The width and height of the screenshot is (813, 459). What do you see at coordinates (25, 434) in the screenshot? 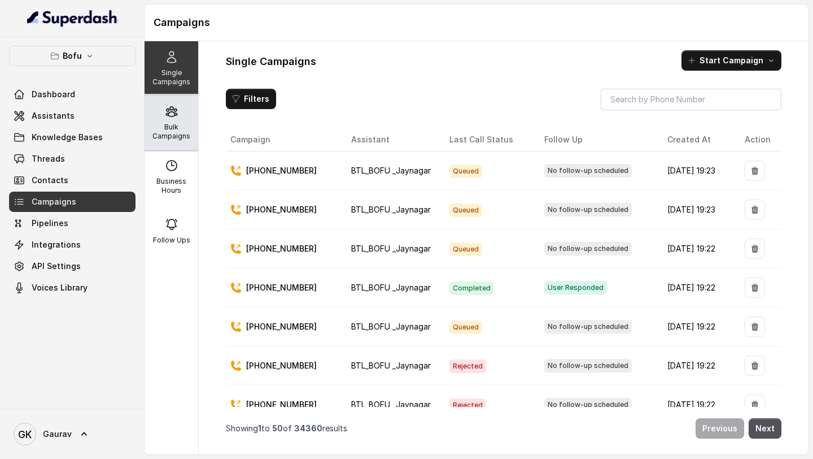
I see `text: GK` at bounding box center [25, 434].